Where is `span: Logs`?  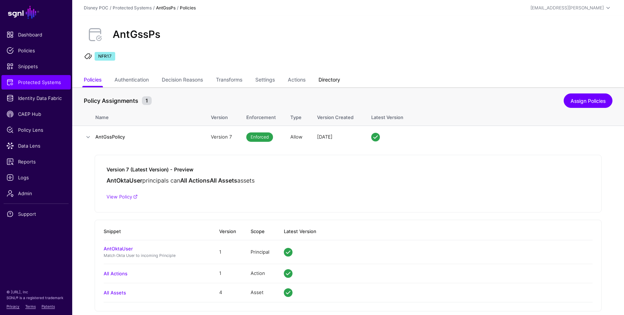
span: Logs is located at coordinates (36, 178).